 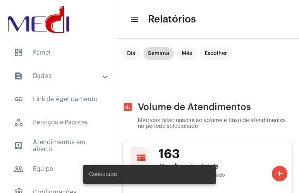 What do you see at coordinates (221, 154) in the screenshot?
I see `span: 163` at bounding box center [221, 154].